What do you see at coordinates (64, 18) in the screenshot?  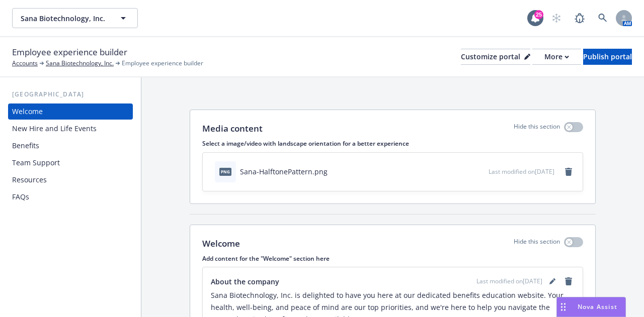 I see `span: Sana Biotechnology, Inc.` at bounding box center [64, 18].